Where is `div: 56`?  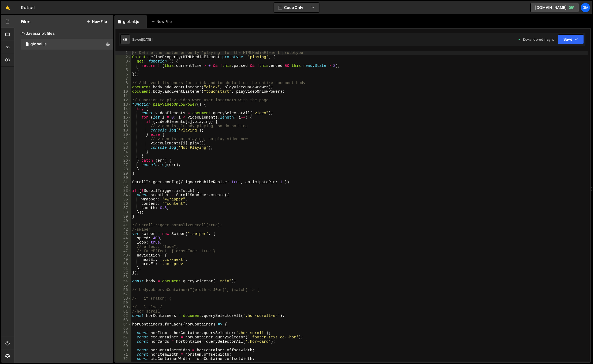
div: 56 is located at coordinates (123, 290).